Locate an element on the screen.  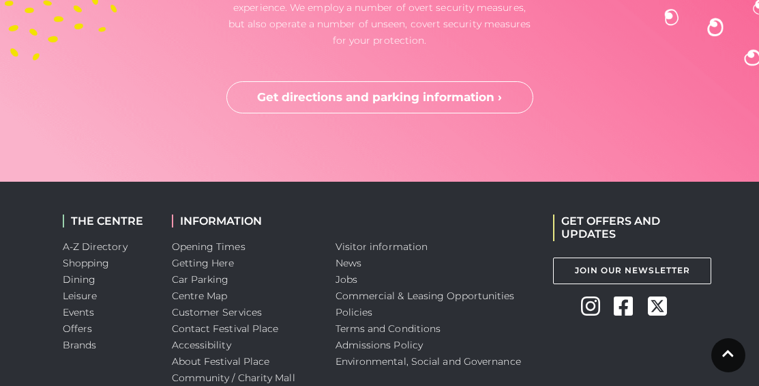
a: Offers is located at coordinates (78, 328).